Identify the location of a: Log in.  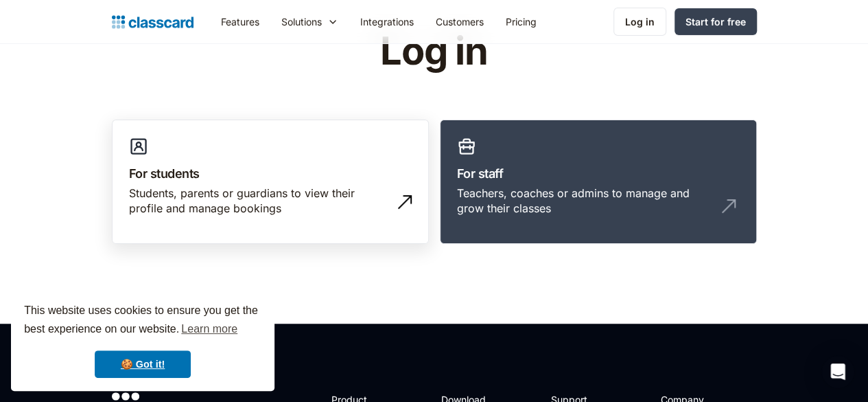
(640, 21).